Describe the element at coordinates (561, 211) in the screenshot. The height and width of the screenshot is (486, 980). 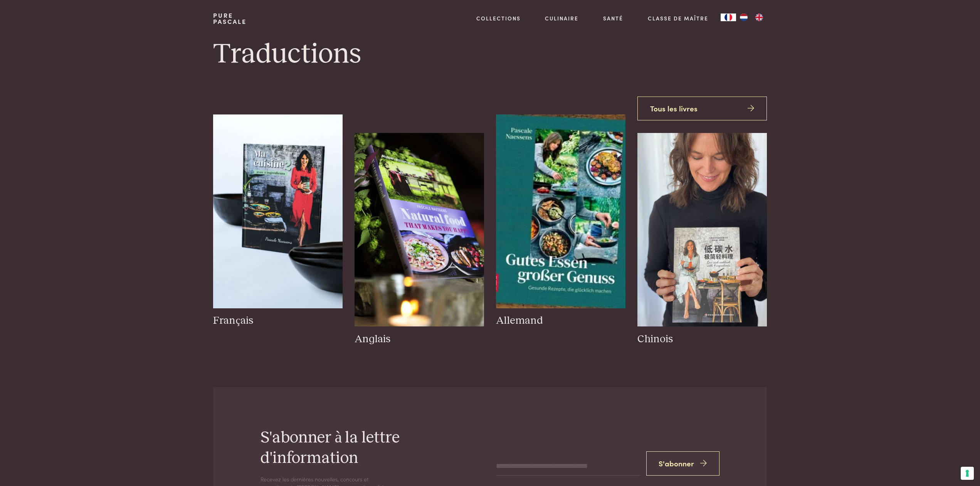
I see `img: livre-allemand-pascale-naessens-traductions` at that location.